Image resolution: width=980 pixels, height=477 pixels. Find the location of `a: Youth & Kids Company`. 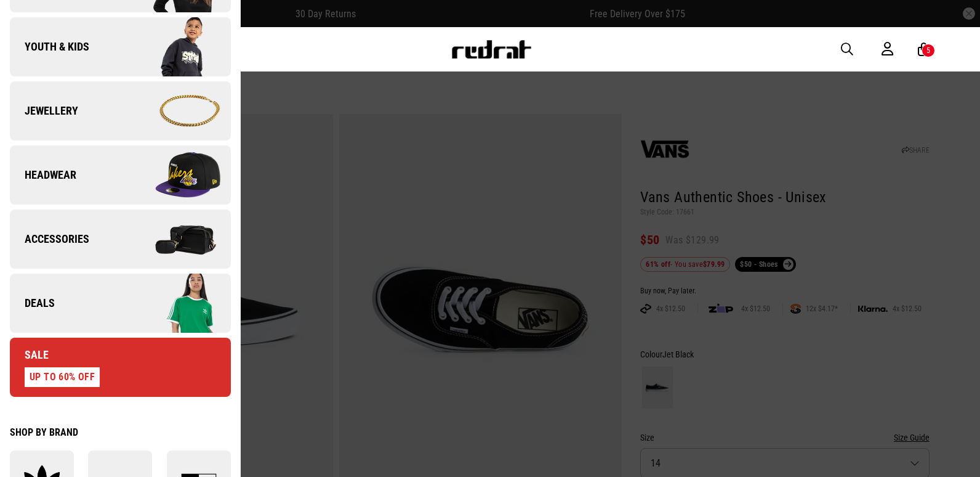

a: Youth & Kids Company is located at coordinates (120, 47).